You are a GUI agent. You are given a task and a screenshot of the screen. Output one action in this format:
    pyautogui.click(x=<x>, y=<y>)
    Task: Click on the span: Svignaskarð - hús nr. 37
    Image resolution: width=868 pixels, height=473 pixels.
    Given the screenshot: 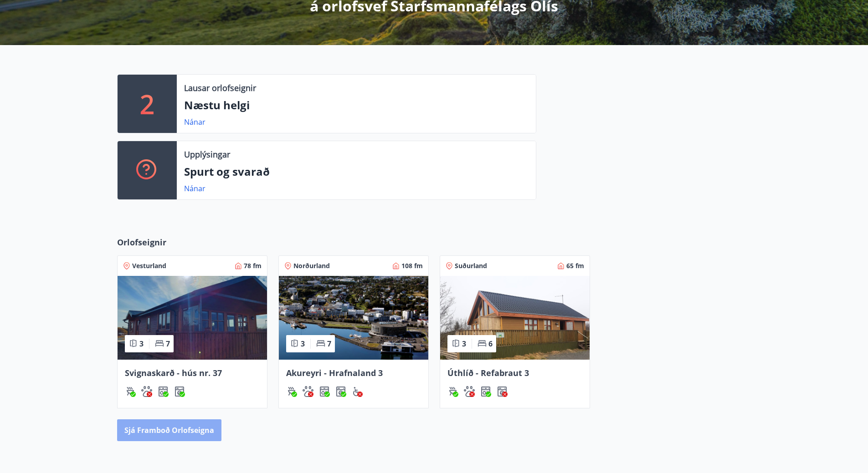 What is the action you would take?
    pyautogui.click(x=173, y=373)
    